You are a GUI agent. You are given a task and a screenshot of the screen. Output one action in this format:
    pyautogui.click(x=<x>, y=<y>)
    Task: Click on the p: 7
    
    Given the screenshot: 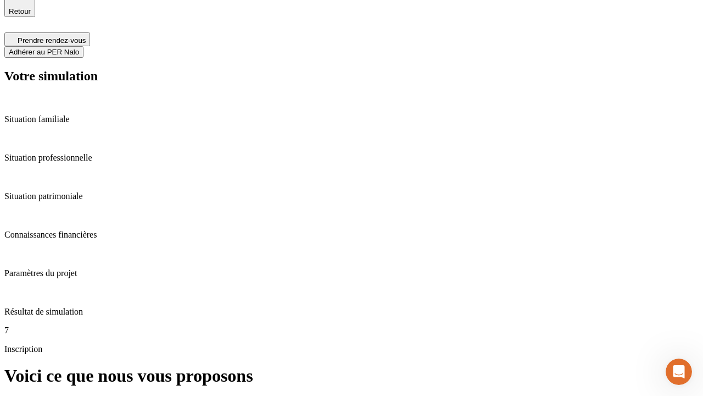 What is the action you would take?
    pyautogui.click(x=352, y=330)
    